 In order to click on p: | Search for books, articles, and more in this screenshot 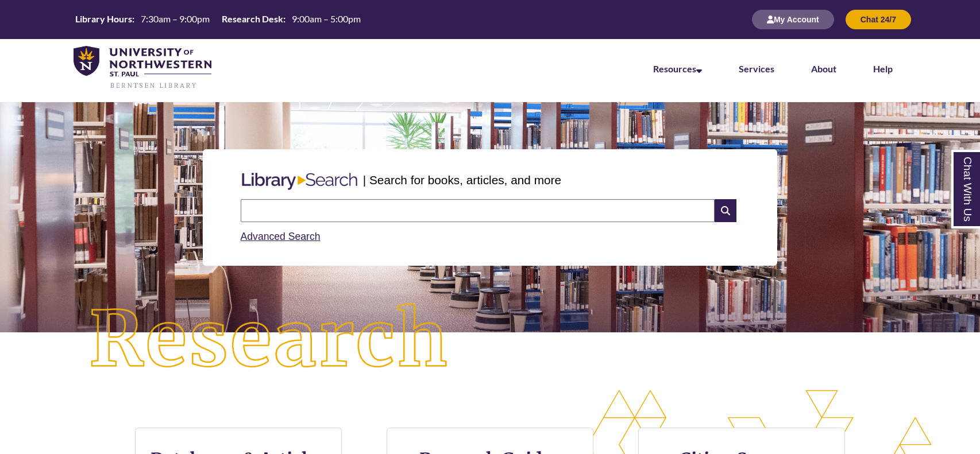, I will do `click(462, 179)`.